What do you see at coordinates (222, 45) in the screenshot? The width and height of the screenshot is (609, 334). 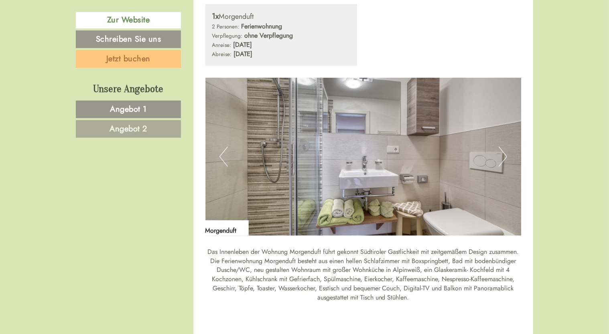 I see `small: Anreise:` at bounding box center [222, 45].